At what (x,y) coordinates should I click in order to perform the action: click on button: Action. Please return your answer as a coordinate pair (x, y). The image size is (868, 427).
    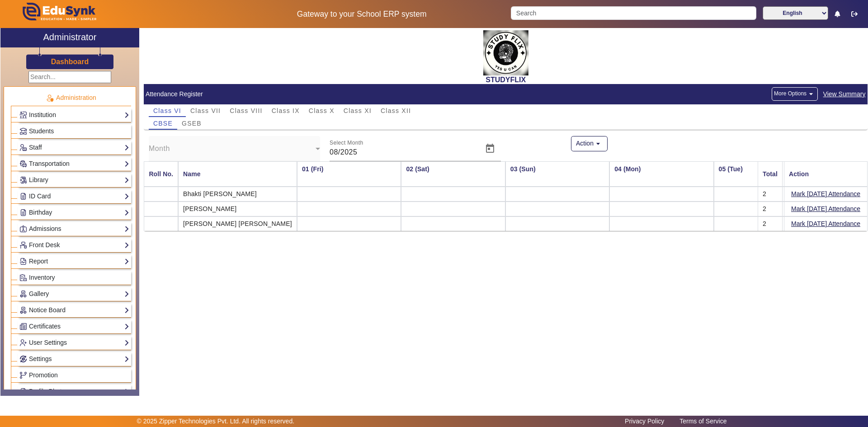
    Looking at the image, I should click on (590, 144).